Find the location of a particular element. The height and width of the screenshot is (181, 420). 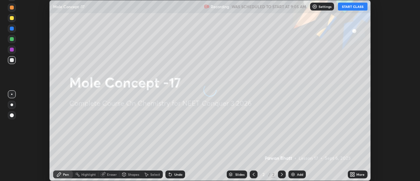

p: Recording is located at coordinates (220, 7).